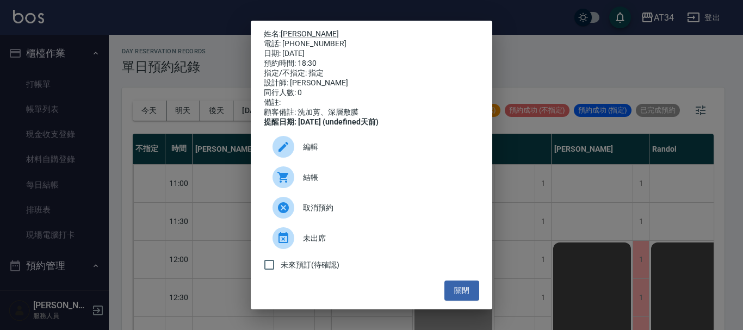  Describe the element at coordinates (371, 73) in the screenshot. I see `div: 指定/不指定: 指定` at that location.